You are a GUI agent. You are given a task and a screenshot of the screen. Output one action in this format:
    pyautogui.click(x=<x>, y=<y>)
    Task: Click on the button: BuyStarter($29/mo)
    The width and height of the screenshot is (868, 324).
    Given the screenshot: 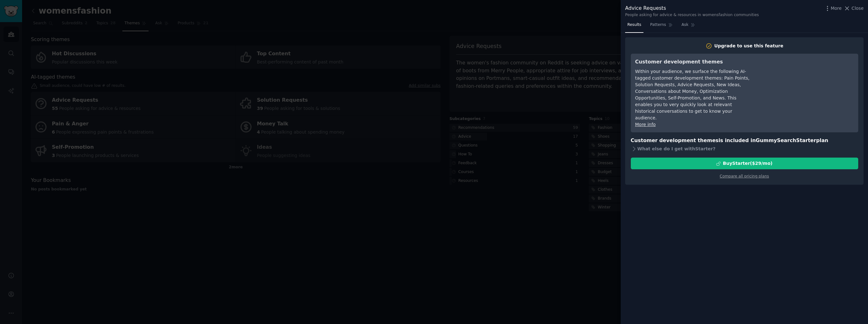 What is the action you would take?
    pyautogui.click(x=744, y=163)
    